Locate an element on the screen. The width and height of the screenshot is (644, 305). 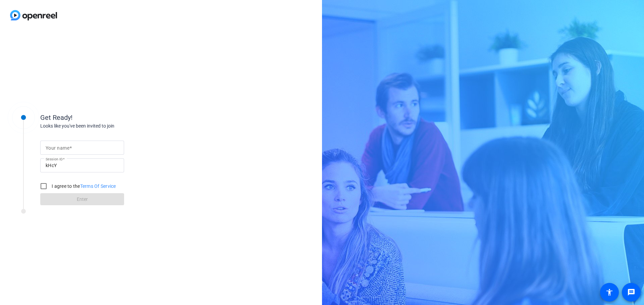
div: Get Ready! is located at coordinates (107, 118).